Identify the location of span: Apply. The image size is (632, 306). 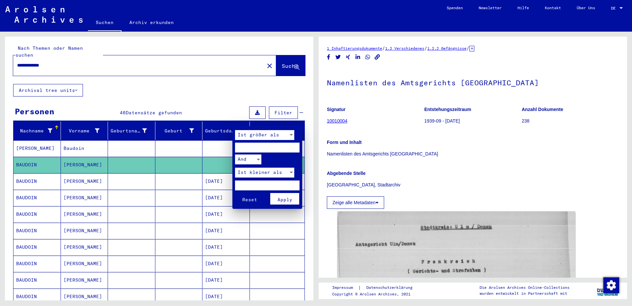
(285, 200).